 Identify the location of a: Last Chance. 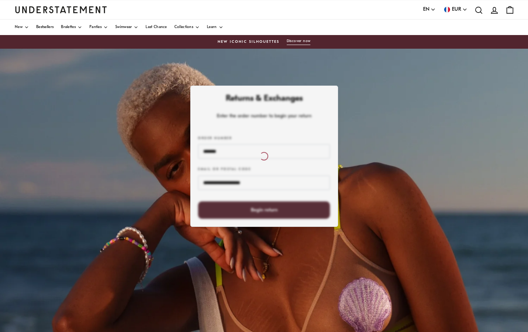
(156, 27).